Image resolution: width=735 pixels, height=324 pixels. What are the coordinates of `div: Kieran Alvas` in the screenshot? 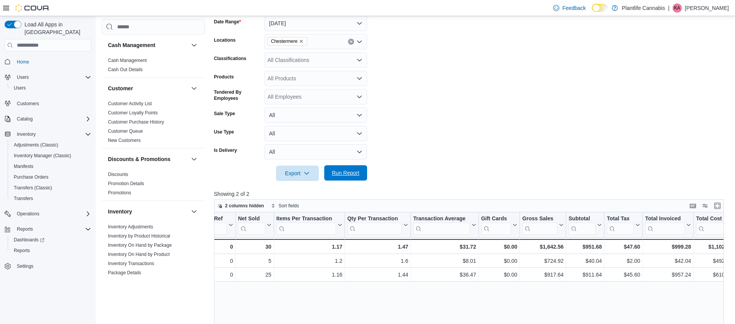 It's located at (677, 8).